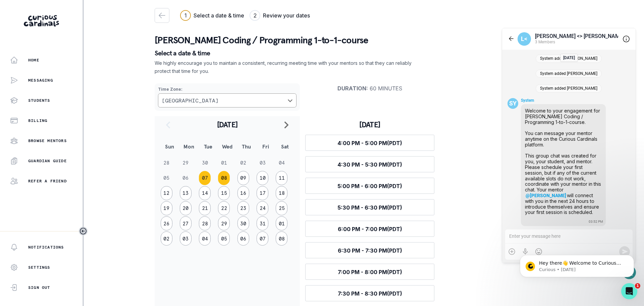 The width and height of the screenshot is (644, 306). Describe the element at coordinates (245, 15) in the screenshot. I see `div: Progress` at that location.